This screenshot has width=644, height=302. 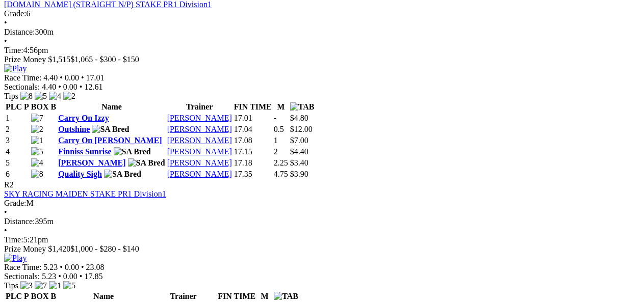 What do you see at coordinates (276, 151) in the screenshot?
I see `text: 2` at bounding box center [276, 151].